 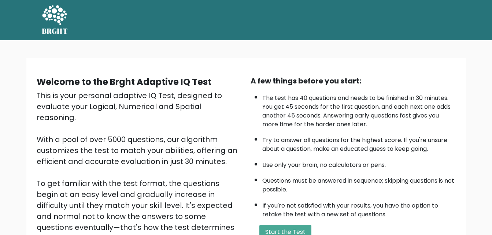 I want to click on li: Try to answer all questions for the highest score. If you're unsure about a question, make an edu..., so click(x=359, y=143).